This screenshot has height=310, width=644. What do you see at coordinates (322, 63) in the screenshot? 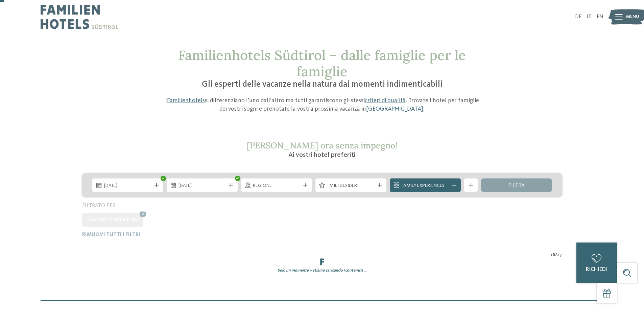
I see `span: Familienhotels Südtirol – dalle famiglie per le famiglie` at bounding box center [322, 63].